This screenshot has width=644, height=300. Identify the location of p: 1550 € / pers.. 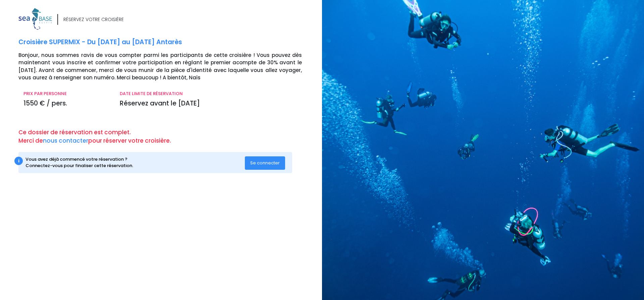
(66, 103).